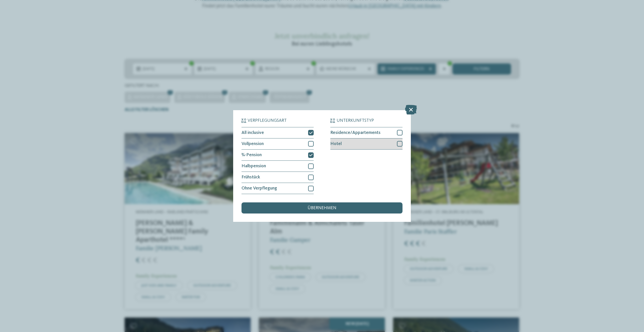 The width and height of the screenshot is (644, 332). Describe the element at coordinates (336, 144) in the screenshot. I see `span: Hotel` at that location.